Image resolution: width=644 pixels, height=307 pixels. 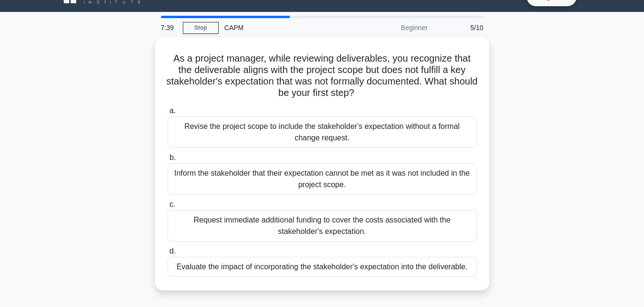 What do you see at coordinates (200, 28) in the screenshot?
I see `a: Stop` at bounding box center [200, 28].